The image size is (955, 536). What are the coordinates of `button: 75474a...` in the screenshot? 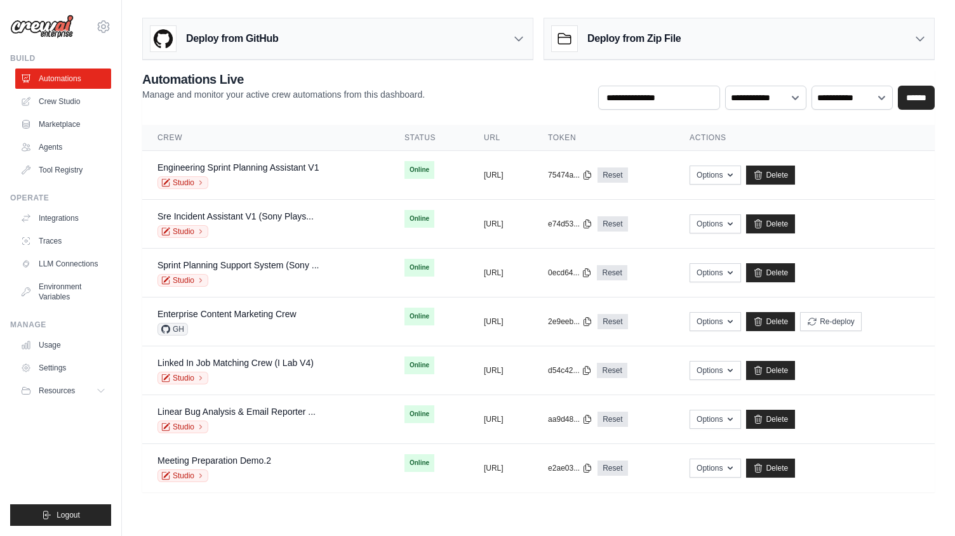 It's located at (570, 175).